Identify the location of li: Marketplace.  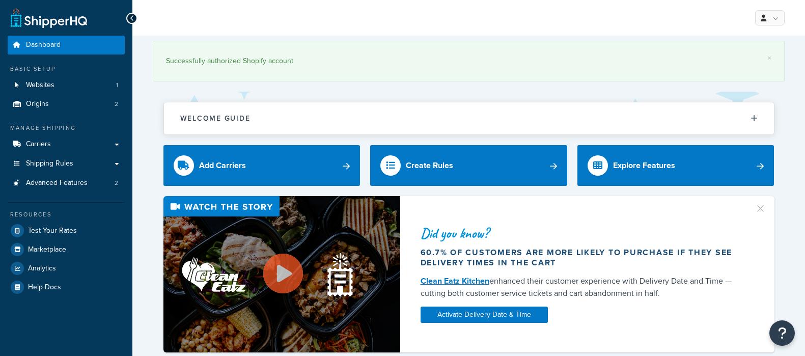
(66, 250).